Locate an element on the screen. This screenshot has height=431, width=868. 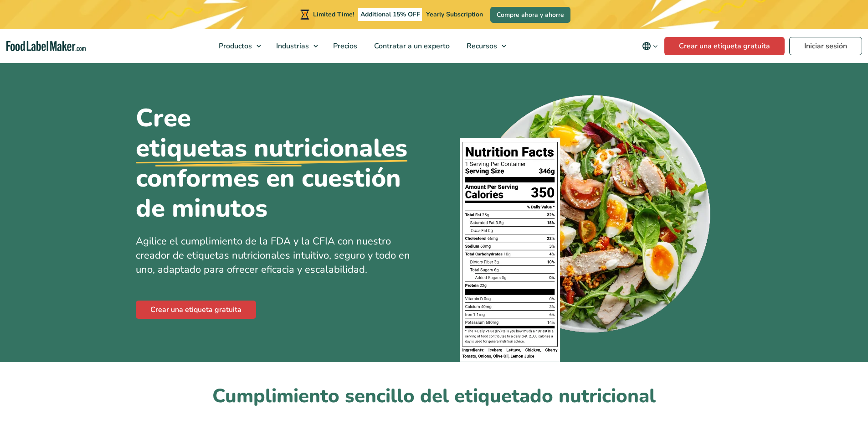
span: Agilice el cumplimiento de la FDA y la CFIA con nuestro creador de etiquetas nutricionales intuit... is located at coordinates (273, 256).